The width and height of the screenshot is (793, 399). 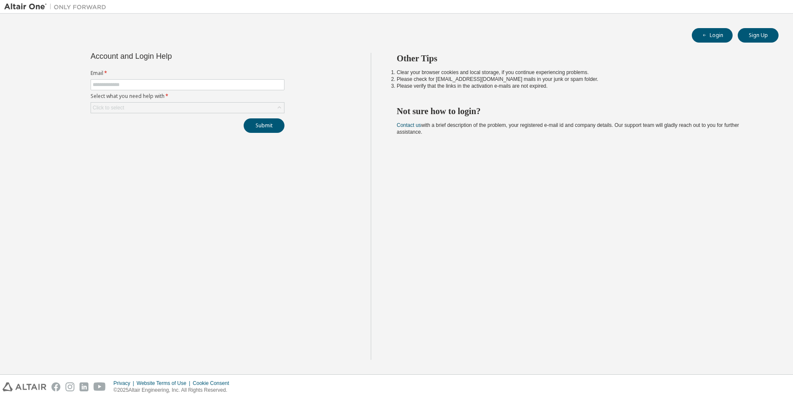 What do you see at coordinates (409, 125) in the screenshot?
I see `a: Contact us` at bounding box center [409, 125].